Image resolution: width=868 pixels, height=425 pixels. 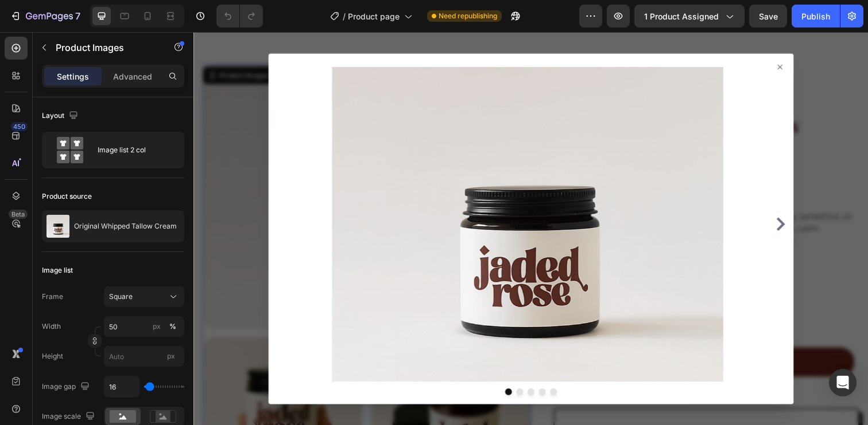 What do you see at coordinates (132, 150) in the screenshot?
I see `div: Image list 2 col` at bounding box center [132, 150].